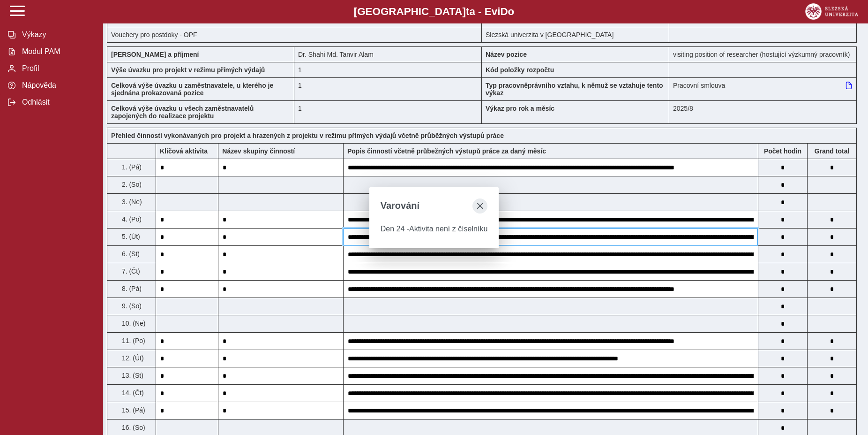 The image size is (868, 435). I want to click on b: Výkaz pro rok a měsíc, so click(520, 109).